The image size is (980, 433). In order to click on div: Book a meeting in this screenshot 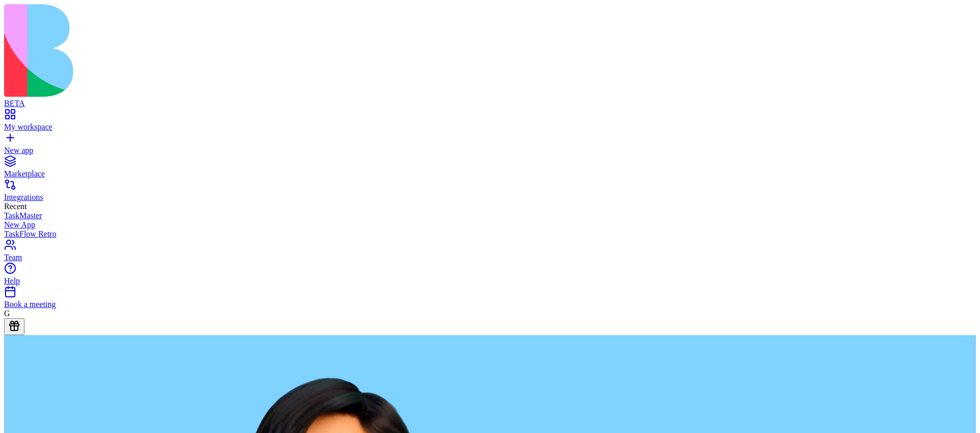, I will do `click(490, 305)`.